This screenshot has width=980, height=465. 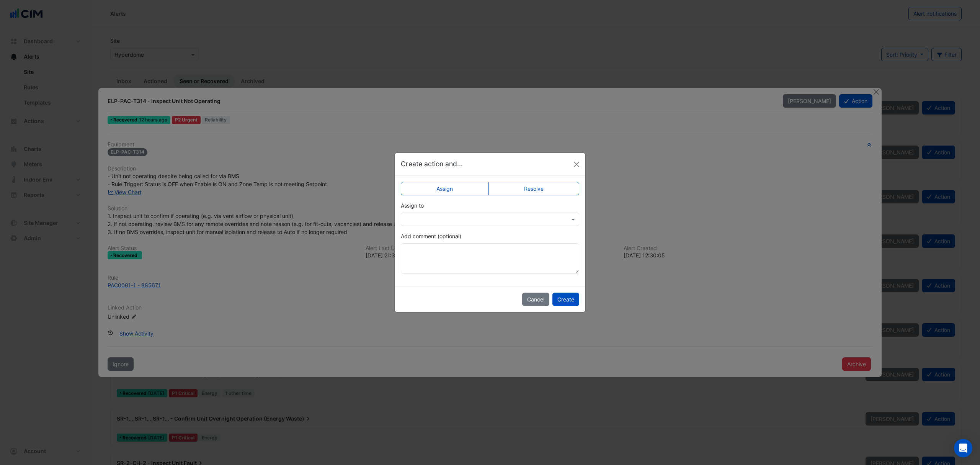 I want to click on button: Cancel, so click(x=535, y=299).